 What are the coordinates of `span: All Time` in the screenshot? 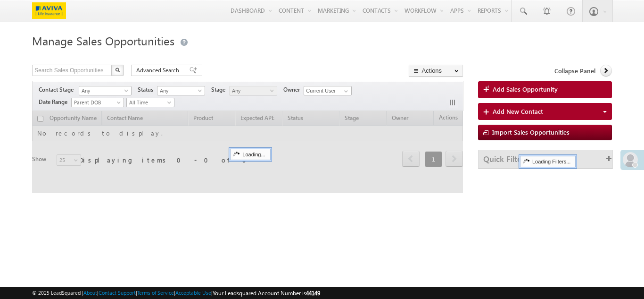 It's located at (149, 102).